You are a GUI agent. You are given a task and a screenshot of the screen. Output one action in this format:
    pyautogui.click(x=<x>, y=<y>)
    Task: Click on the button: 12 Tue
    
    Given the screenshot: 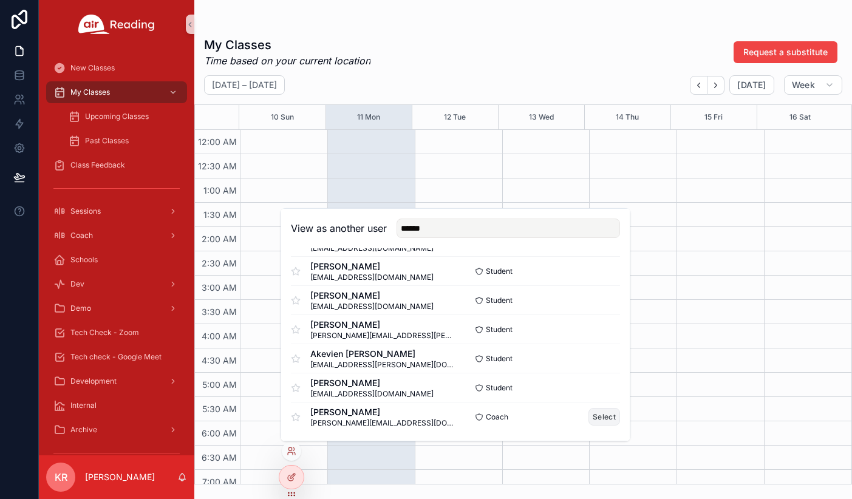 What is the action you would take?
    pyautogui.click(x=455, y=117)
    